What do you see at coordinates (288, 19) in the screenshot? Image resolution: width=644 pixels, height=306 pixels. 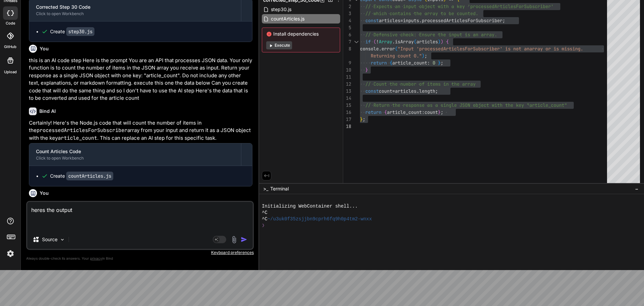 I see `span: countArticles.js` at bounding box center [288, 19].